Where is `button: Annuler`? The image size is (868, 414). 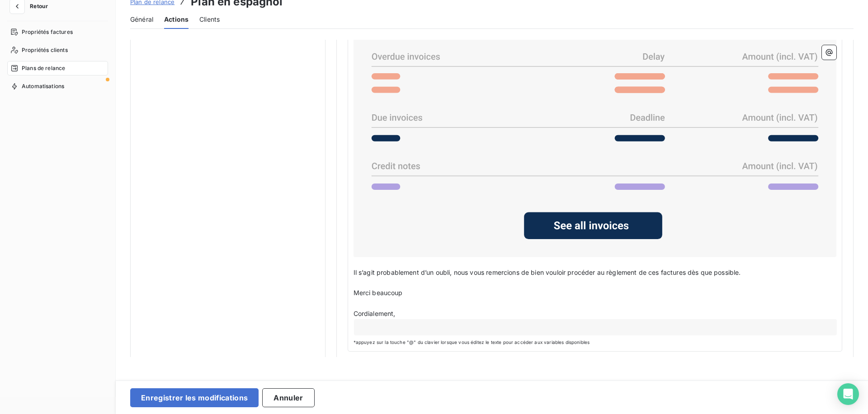 button: Annuler is located at coordinates (288, 398).